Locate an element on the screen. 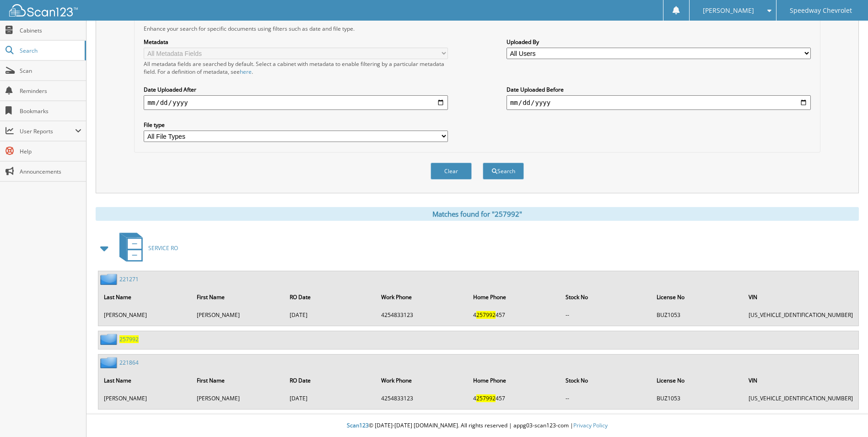  input: start is located at coordinates (295, 103).